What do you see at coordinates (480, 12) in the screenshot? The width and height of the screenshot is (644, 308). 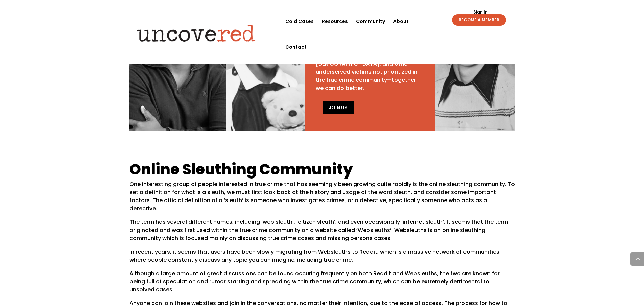 I see `a: Sign In` at bounding box center [480, 12].